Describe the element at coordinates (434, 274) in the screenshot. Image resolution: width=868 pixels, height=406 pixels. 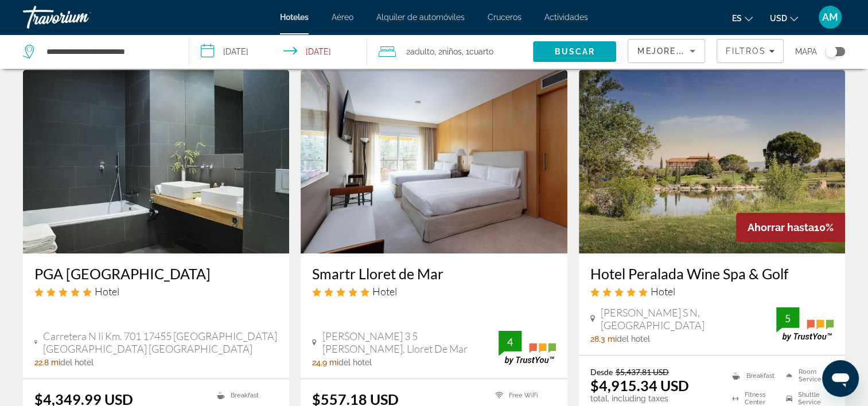
I see `h3: Smartr Lloret de Mar` at that location.